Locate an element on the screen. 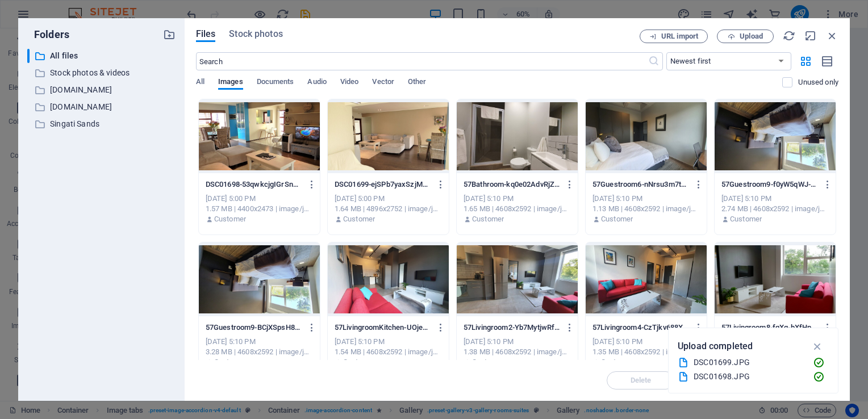  p: 57Guestroom9-f0yW5qWJ-vWGJFhrtFq9Sg.jpeg is located at coordinates (770, 184).